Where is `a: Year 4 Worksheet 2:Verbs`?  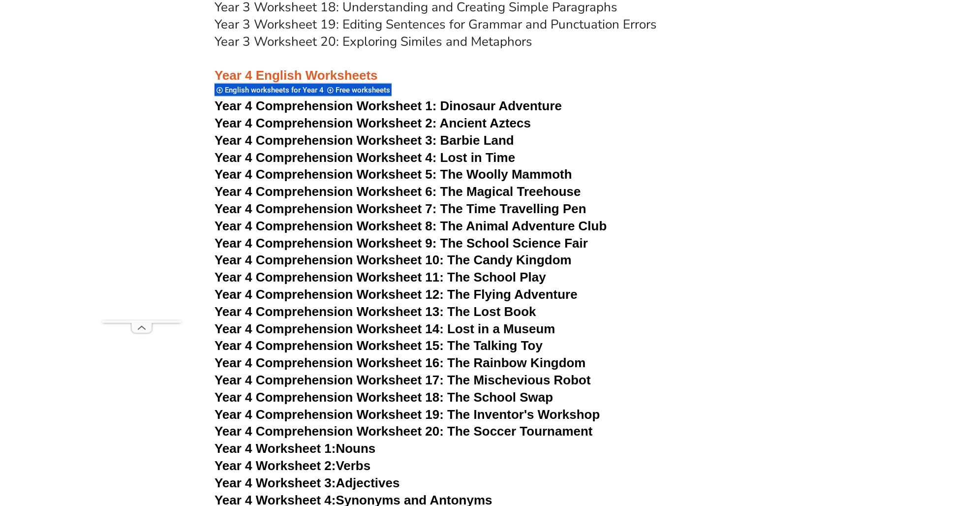 a: Year 4 Worksheet 2:Verbs is located at coordinates (292, 466).